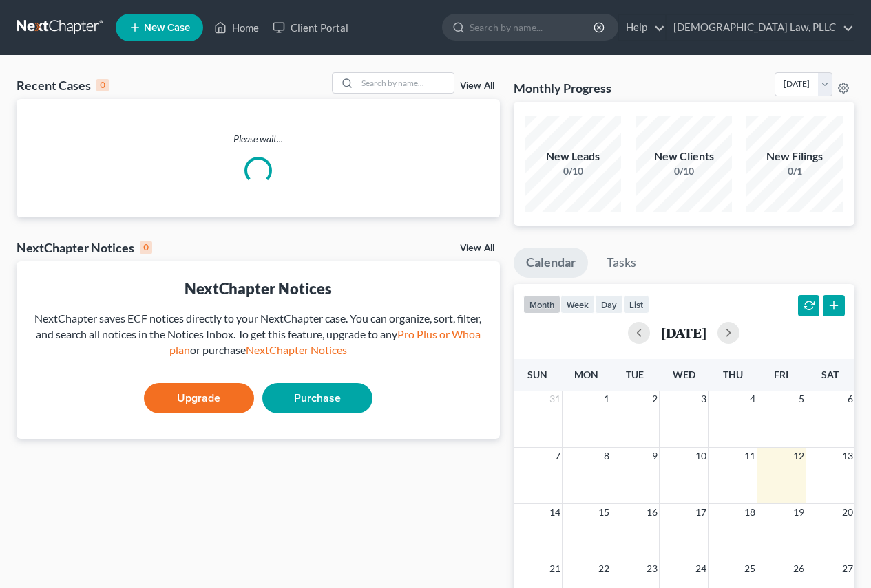  What do you see at coordinates (794, 156) in the screenshot?
I see `div: New Filings` at bounding box center [794, 156].